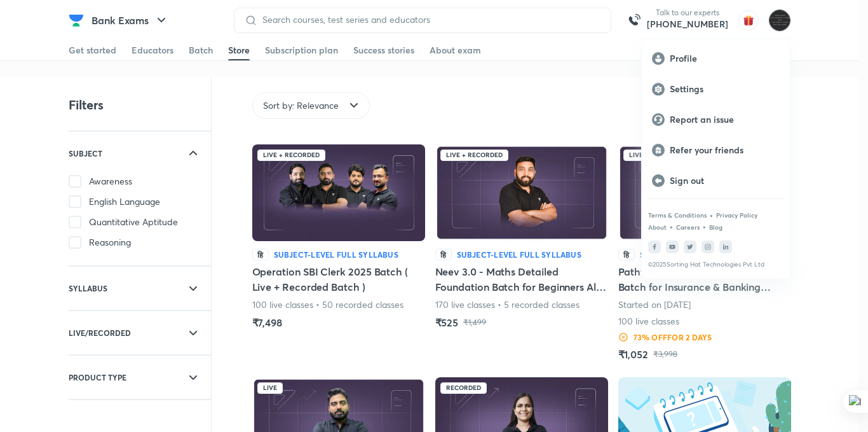  I want to click on p: Terms & Conditions, so click(677, 215).